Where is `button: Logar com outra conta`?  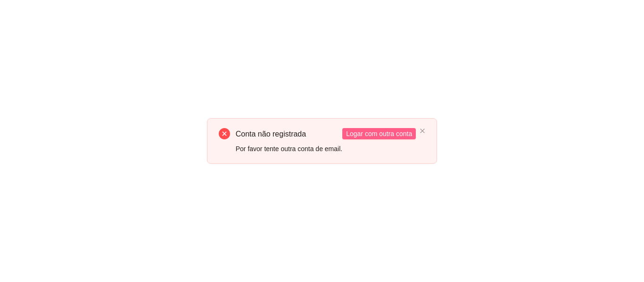 button: Logar com outra conta is located at coordinates (379, 134).